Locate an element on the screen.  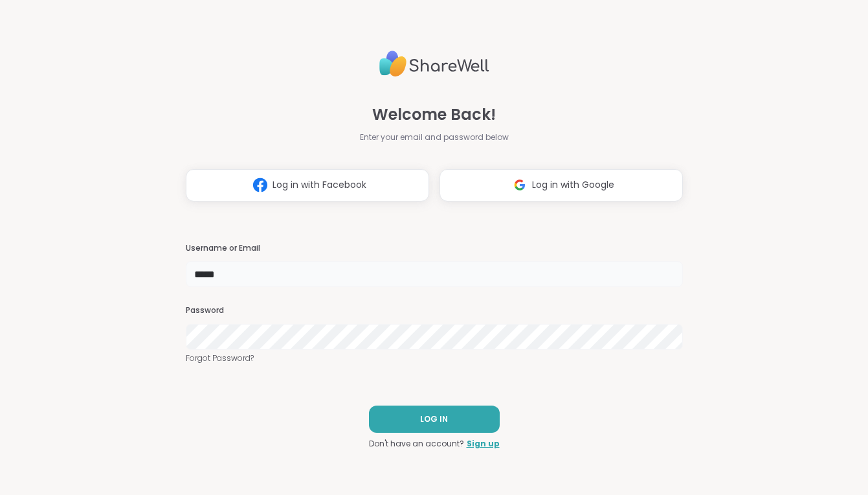
h3: Username or Email is located at coordinates (434, 248).